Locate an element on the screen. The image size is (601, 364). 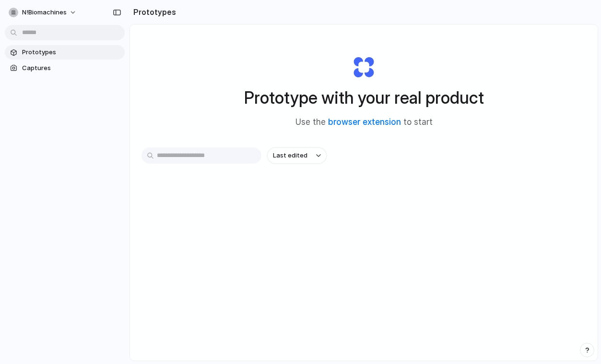
h2: Prototypes is located at coordinates (153, 12).